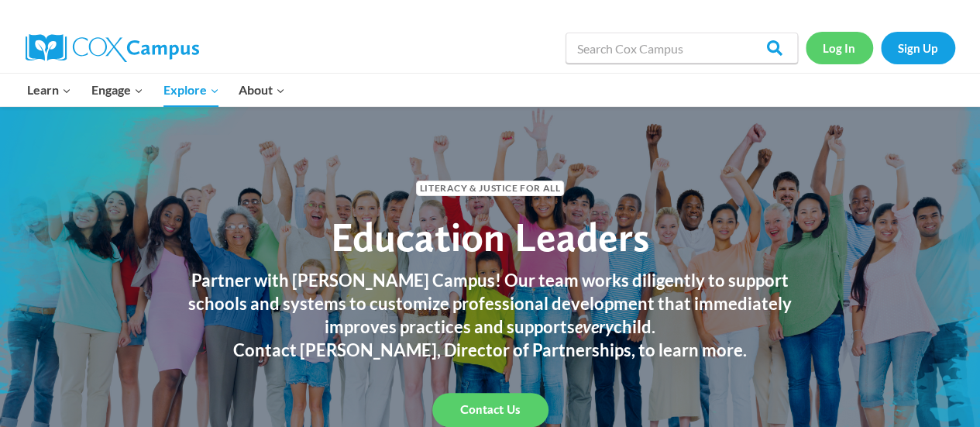  I want to click on em: every, so click(594, 327).